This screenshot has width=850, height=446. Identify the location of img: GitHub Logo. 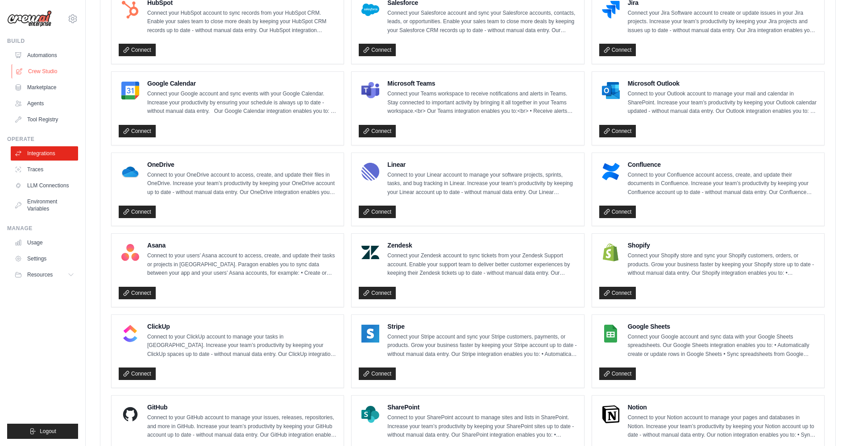
(130, 415).